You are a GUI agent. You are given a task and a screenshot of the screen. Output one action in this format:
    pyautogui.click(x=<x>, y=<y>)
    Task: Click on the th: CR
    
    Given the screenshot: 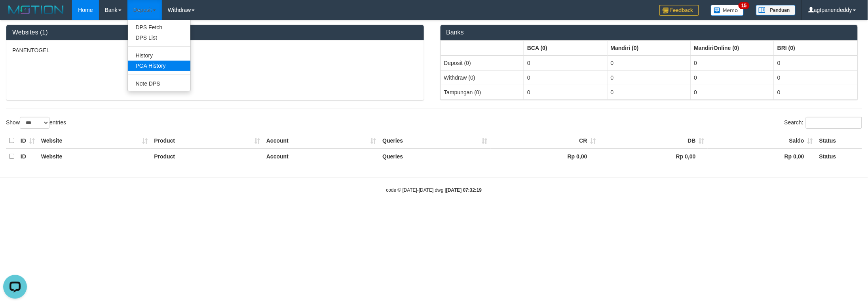 What is the action you would take?
    pyautogui.click(x=545, y=140)
    